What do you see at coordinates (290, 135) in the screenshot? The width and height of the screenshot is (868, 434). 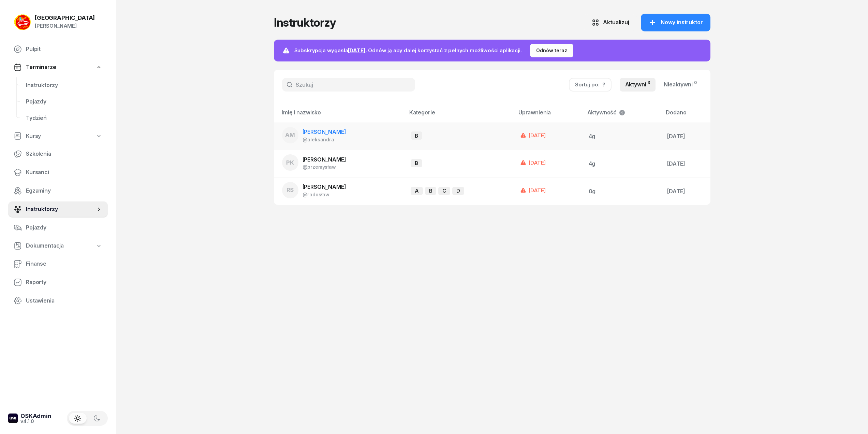 I see `span: AM` at bounding box center [290, 135].